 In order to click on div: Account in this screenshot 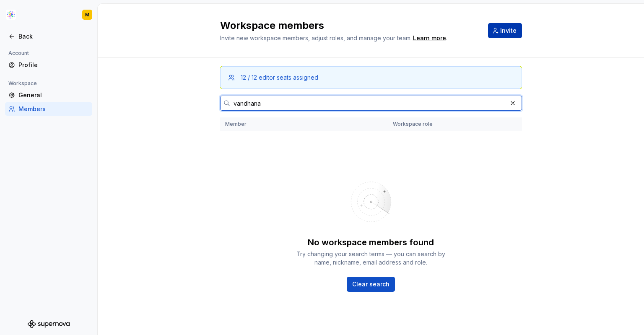, I will do `click(19, 53)`.